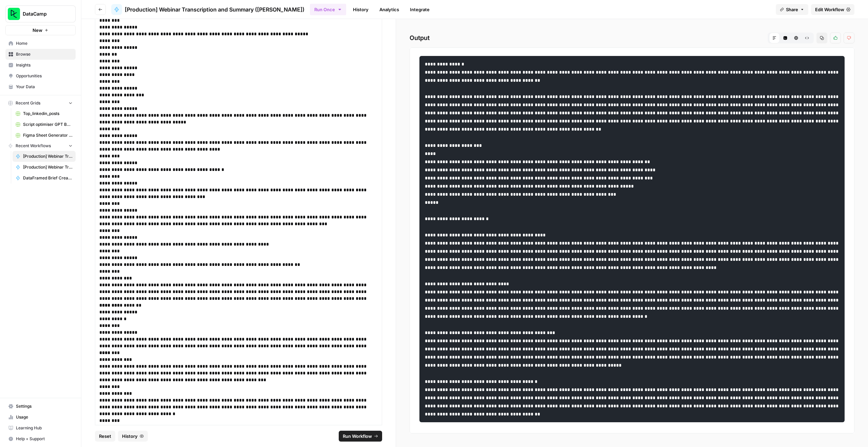  What do you see at coordinates (40, 146) in the screenshot?
I see `button: Recent Workflows` at bounding box center [40, 146].